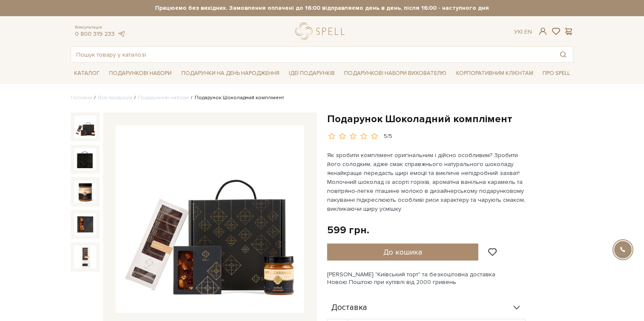  What do you see at coordinates (121, 34) in the screenshot?
I see `a: telegram` at bounding box center [121, 34].